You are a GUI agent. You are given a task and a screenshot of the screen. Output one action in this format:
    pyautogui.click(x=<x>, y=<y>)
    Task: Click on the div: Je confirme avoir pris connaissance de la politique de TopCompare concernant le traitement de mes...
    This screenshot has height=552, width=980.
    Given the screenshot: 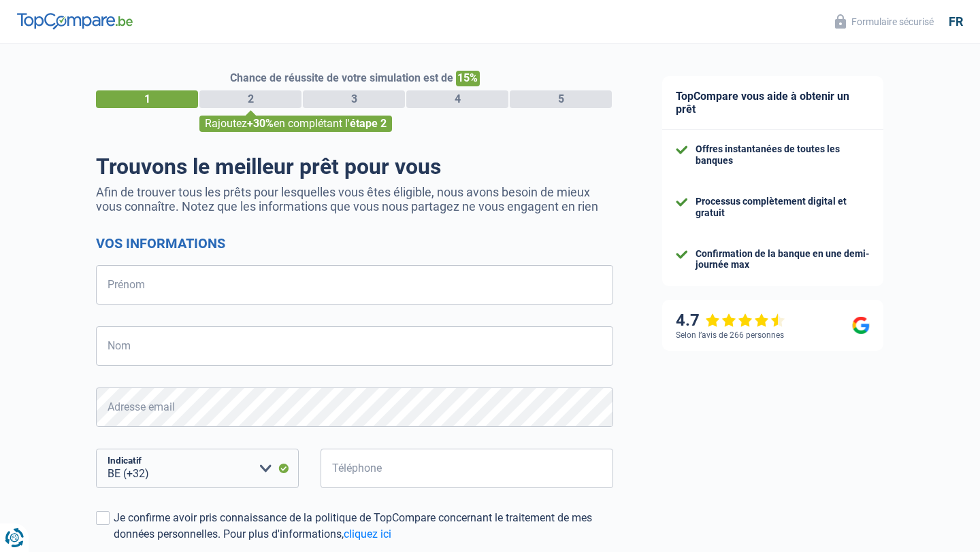 What is the action you would take?
    pyautogui.click(x=363, y=526)
    